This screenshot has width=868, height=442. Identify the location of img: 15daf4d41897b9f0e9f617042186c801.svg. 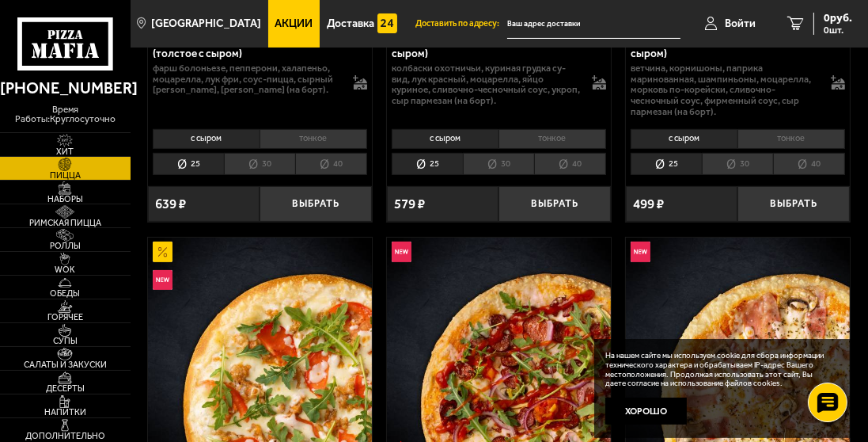
(388, 23).